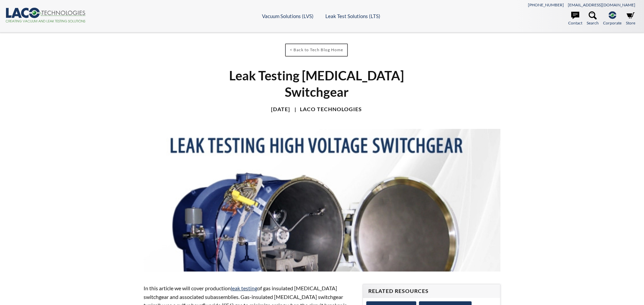 The image size is (644, 305). Describe the element at coordinates (575, 19) in the screenshot. I see `a: Contact` at that location.